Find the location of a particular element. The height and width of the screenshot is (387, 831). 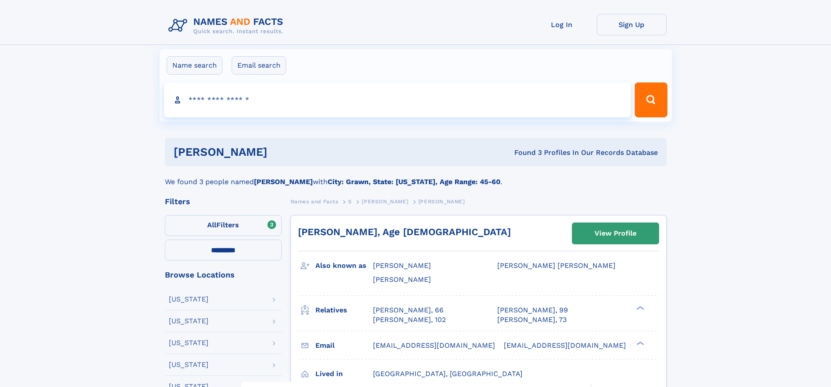

h3: Email is located at coordinates (344, 346).